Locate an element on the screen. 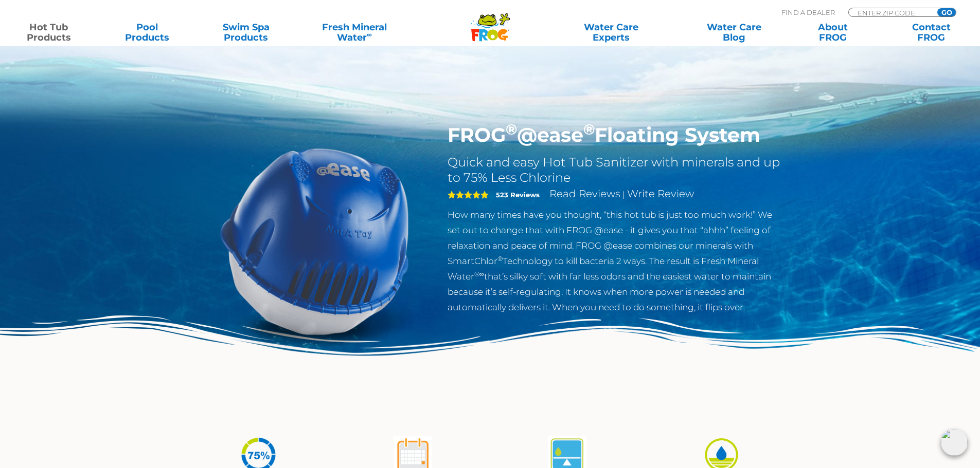 The height and width of the screenshot is (468, 980). a: Fresh MineralWater∞ is located at coordinates (354, 33).